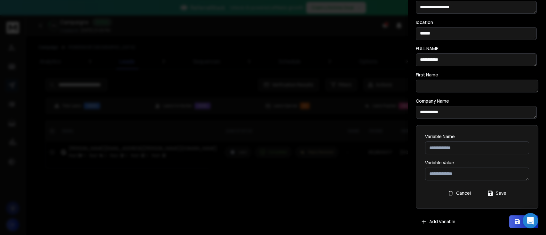  I want to click on label: First Name, so click(427, 75).